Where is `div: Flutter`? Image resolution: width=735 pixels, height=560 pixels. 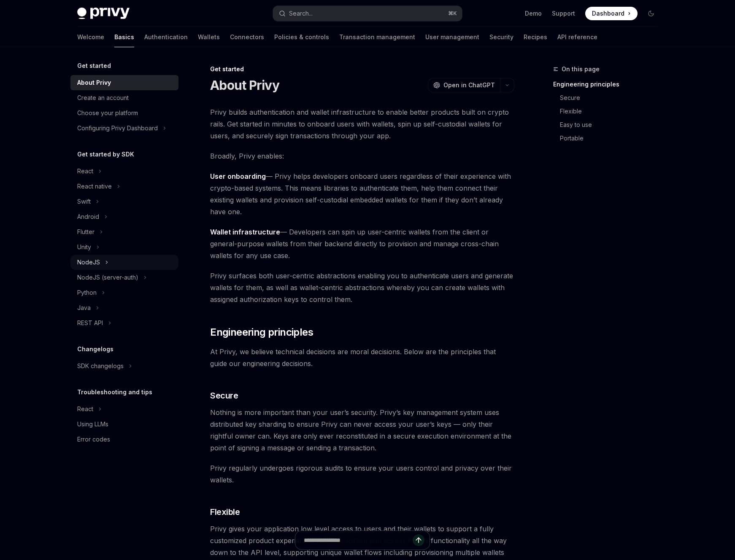
div: Flutter is located at coordinates (86, 232).